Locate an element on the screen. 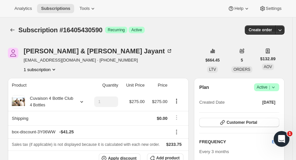 This screenshot has width=296, height=160. span: Subscription #16405430590 is located at coordinates (60, 30).